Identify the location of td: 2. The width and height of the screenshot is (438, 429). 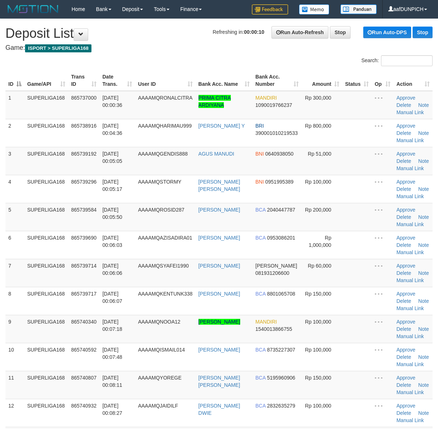
(15, 133).